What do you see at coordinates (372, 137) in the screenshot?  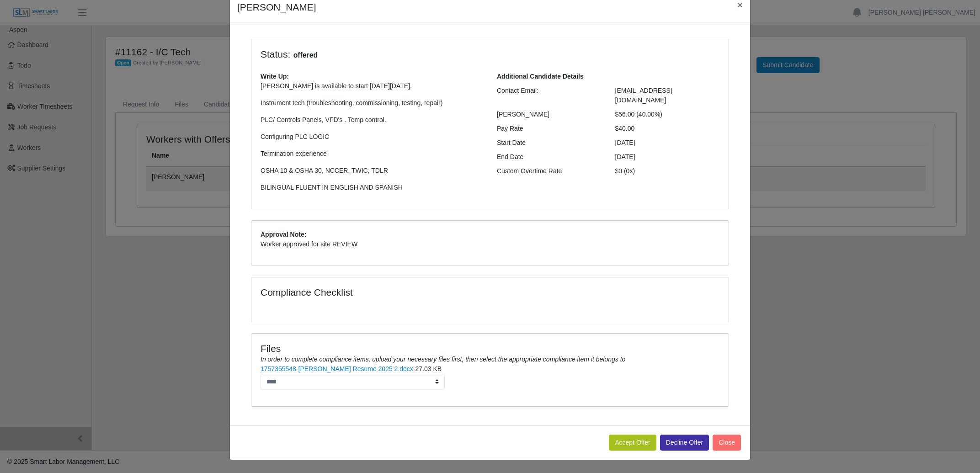 I see `p: Configuring PLC LOGIC` at bounding box center [372, 137].